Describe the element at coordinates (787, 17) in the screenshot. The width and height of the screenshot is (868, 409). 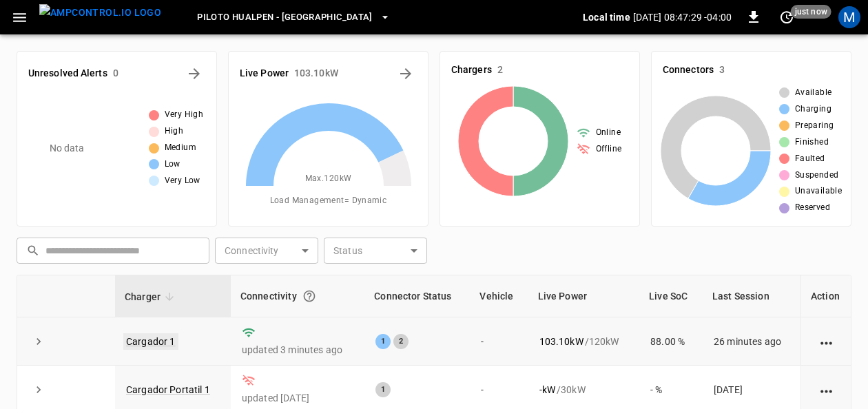
I see `button: set refresh interval` at that location.